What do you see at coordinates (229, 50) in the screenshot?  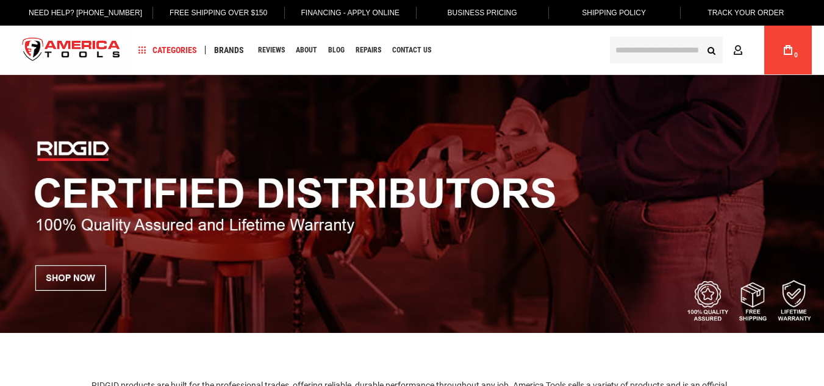 I see `a: Brands` at bounding box center [229, 50].